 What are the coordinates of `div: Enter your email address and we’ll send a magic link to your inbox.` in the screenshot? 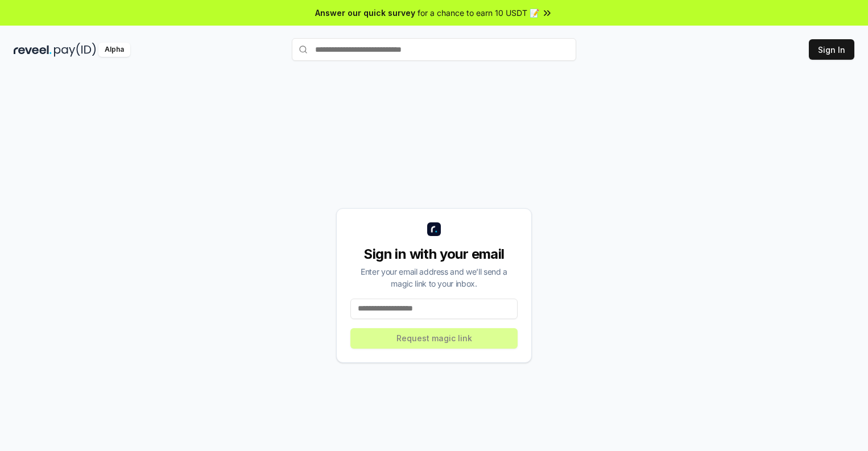 It's located at (434, 277).